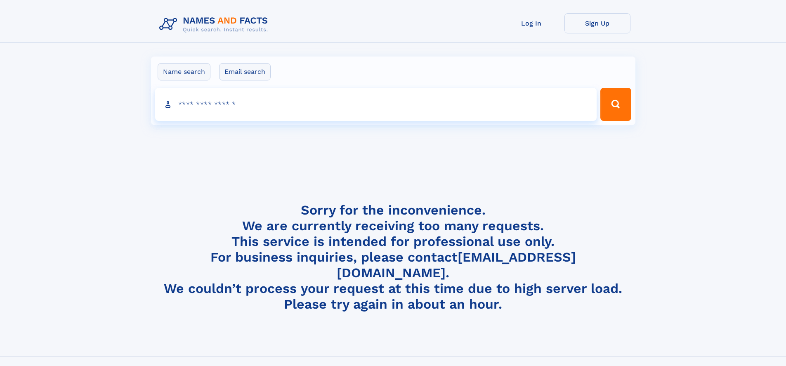 Image resolution: width=786 pixels, height=366 pixels. What do you see at coordinates (597, 23) in the screenshot?
I see `a: Sign Up` at bounding box center [597, 23].